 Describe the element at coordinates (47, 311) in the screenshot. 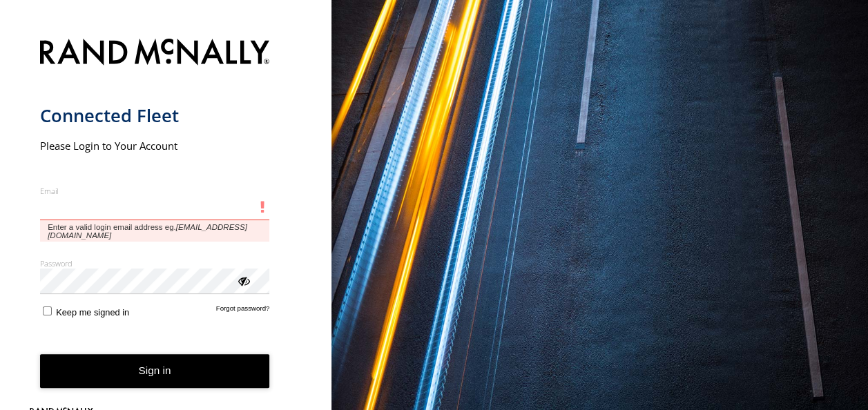

I see `input: Keep me signed in` at that location.